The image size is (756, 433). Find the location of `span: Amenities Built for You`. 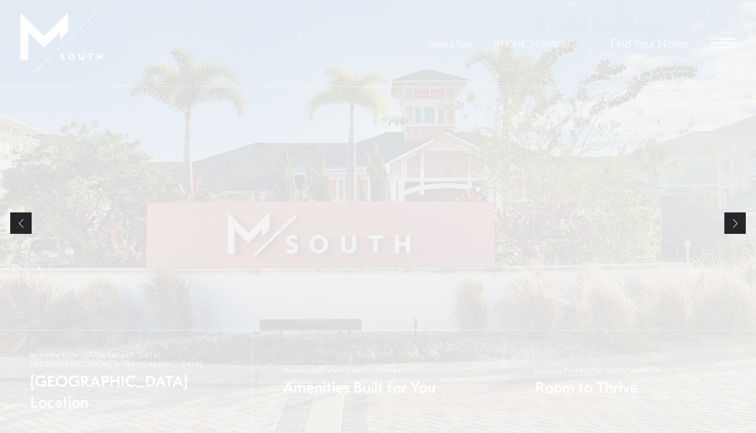

span: Amenities Built for You is located at coordinates (359, 387).